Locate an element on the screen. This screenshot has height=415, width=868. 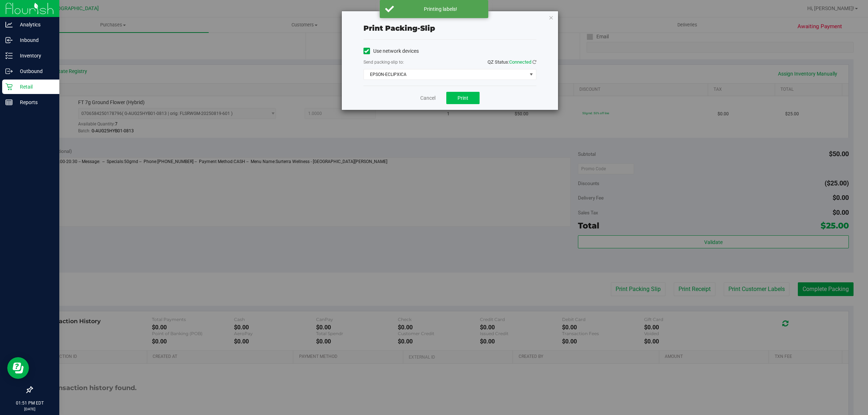
a: Cancel is located at coordinates (428, 98).